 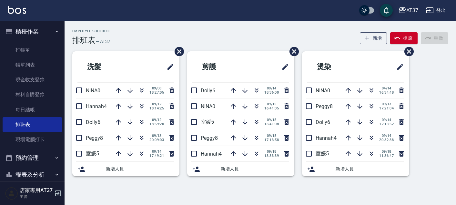 What do you see at coordinates (107, 67) in the screenshot?
I see `h2: 洗髮` at bounding box center [107, 67].